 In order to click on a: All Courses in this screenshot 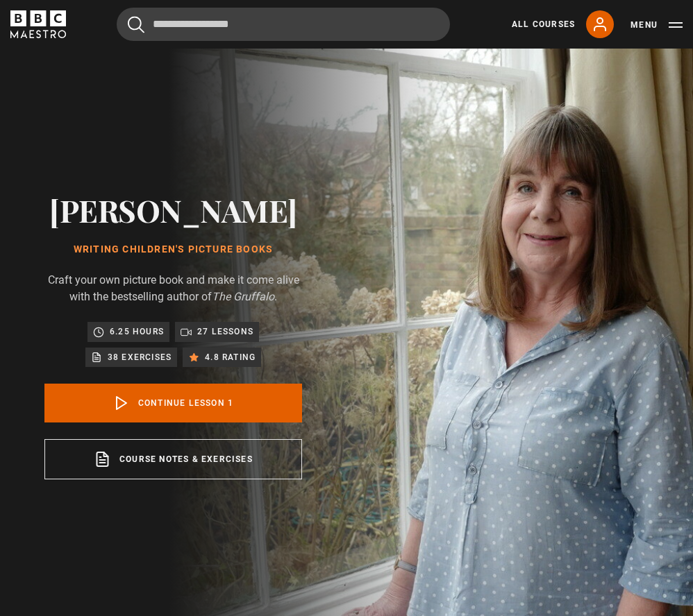, I will do `click(543, 25)`.